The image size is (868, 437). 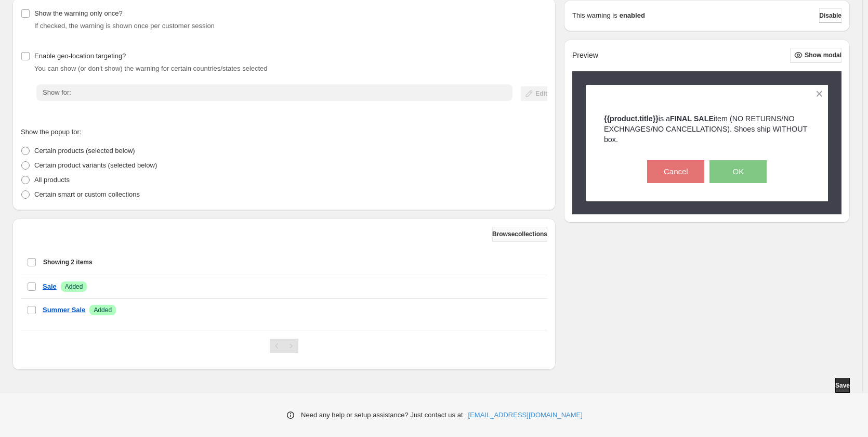 I want to click on button: Show modal, so click(x=815, y=55).